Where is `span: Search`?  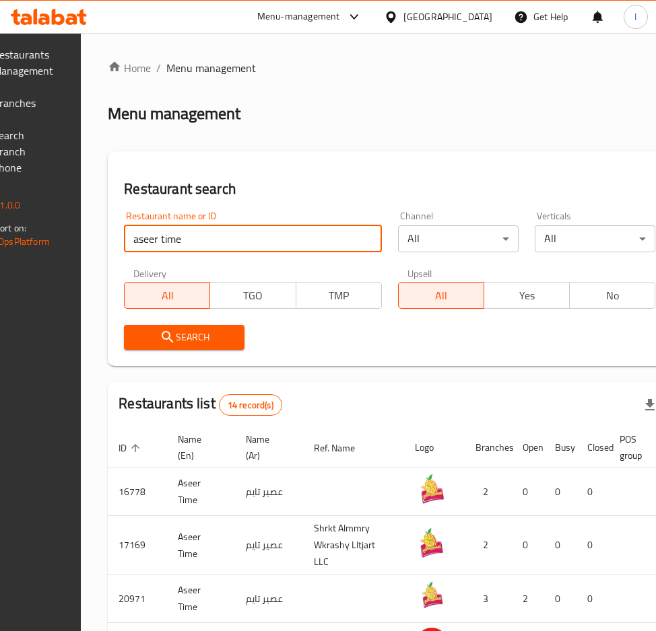
span: Search is located at coordinates (184, 337).